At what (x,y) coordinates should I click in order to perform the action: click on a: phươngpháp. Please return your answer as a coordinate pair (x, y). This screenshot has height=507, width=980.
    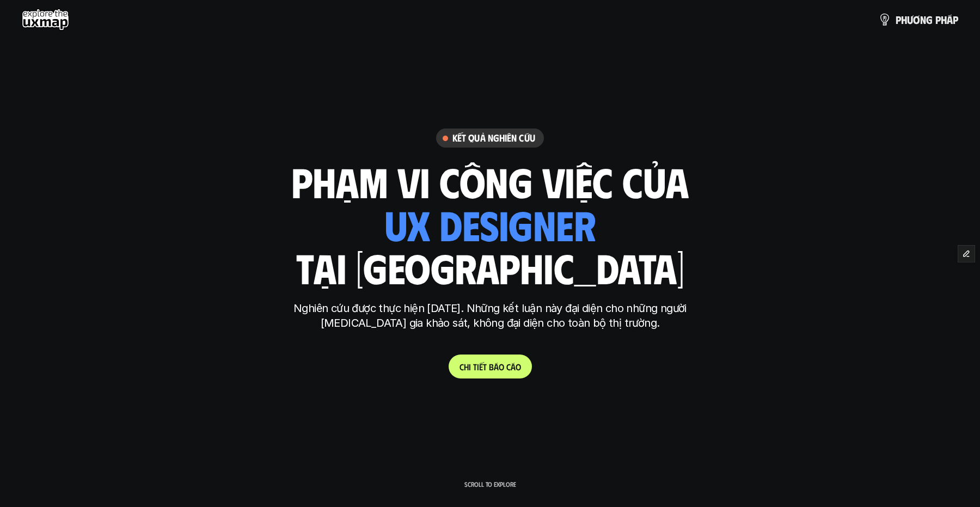
    Looking at the image, I should click on (918, 19).